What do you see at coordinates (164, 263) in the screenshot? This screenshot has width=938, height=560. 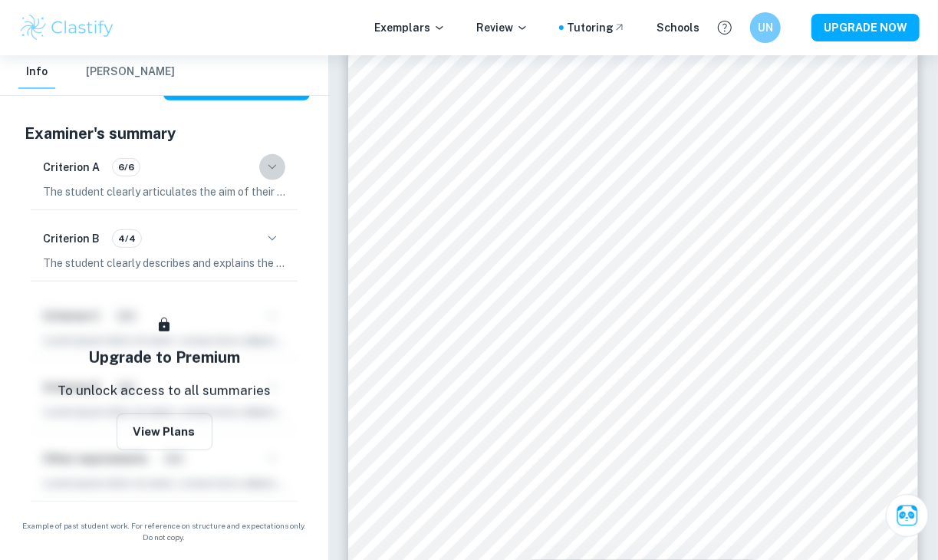 I see `p: The student clearly describes and explains the research design, detailing the independent measure...` at bounding box center [164, 263].